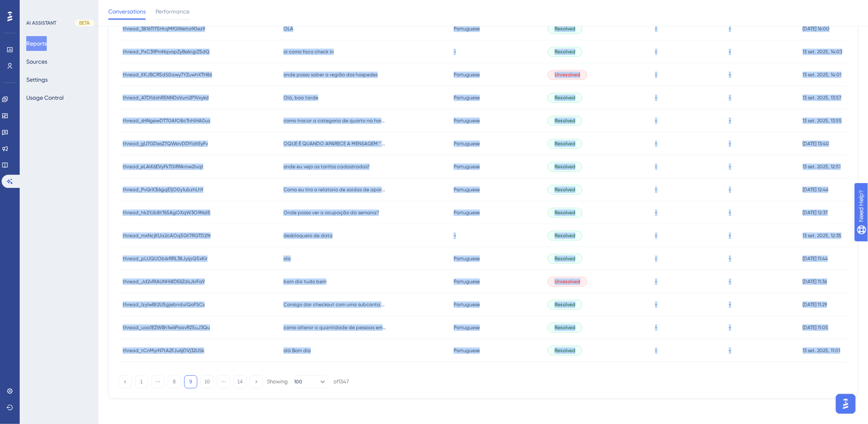 The height and width of the screenshot is (424, 868). What do you see at coordinates (37, 80) in the screenshot?
I see `button: Settings` at bounding box center [37, 80].